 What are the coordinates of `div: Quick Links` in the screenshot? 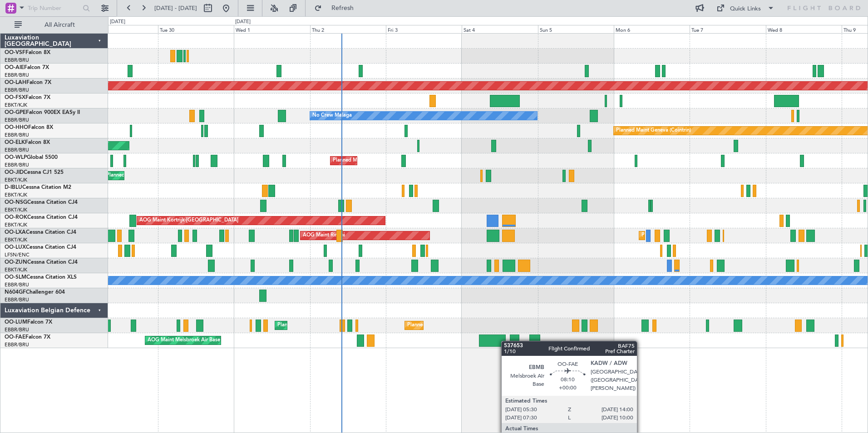 It's located at (745, 9).